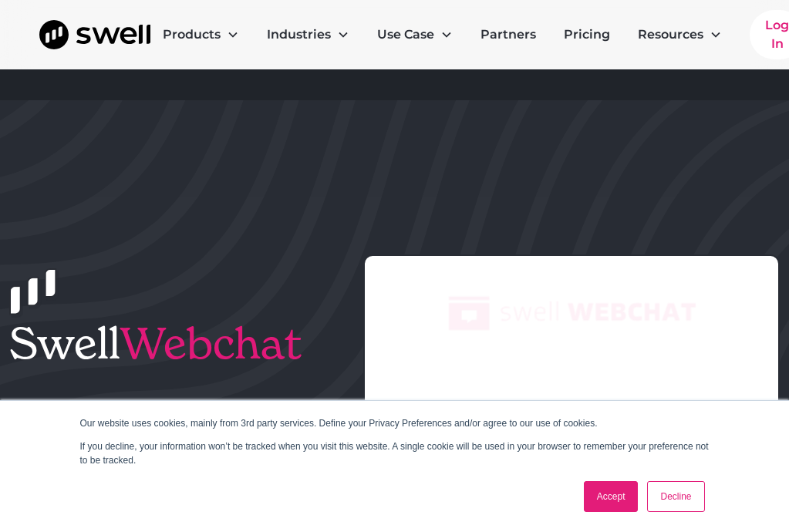 The width and height of the screenshot is (789, 532). I want to click on g: WEBCHAT, so click(632, 312).